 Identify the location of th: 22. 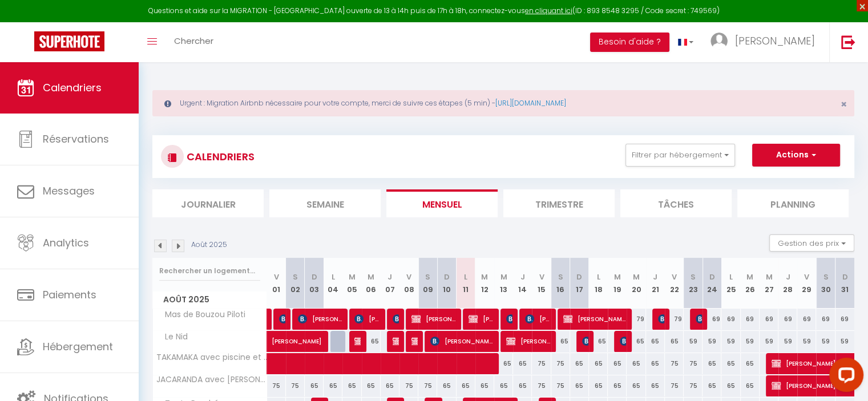
(674, 283).